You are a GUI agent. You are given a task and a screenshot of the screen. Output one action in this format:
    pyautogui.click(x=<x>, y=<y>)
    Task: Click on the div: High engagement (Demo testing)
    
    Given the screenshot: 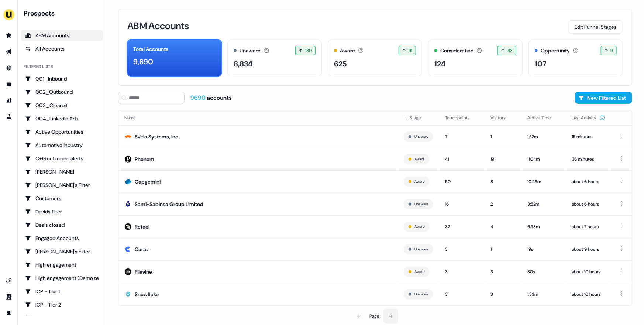 What is the action you would take?
    pyautogui.click(x=62, y=278)
    